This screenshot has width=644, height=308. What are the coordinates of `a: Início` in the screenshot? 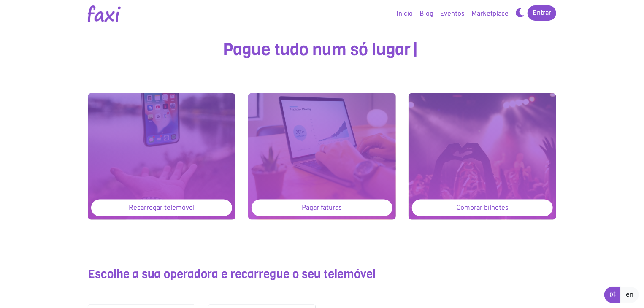 It's located at (404, 14).